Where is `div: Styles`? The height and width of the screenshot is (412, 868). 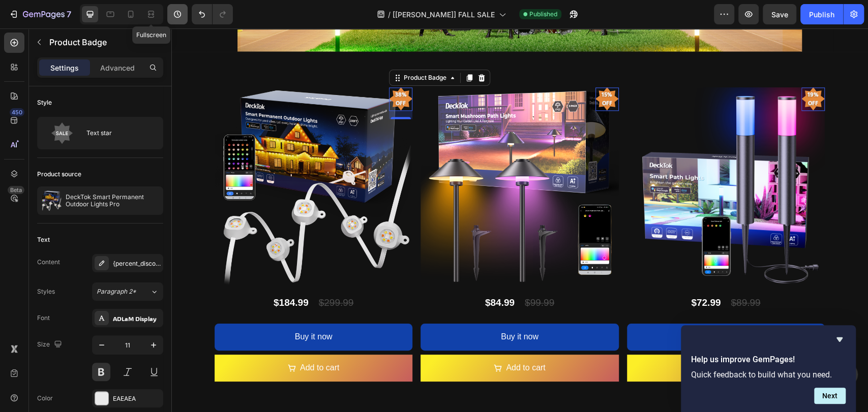 div: Styles is located at coordinates (46, 292).